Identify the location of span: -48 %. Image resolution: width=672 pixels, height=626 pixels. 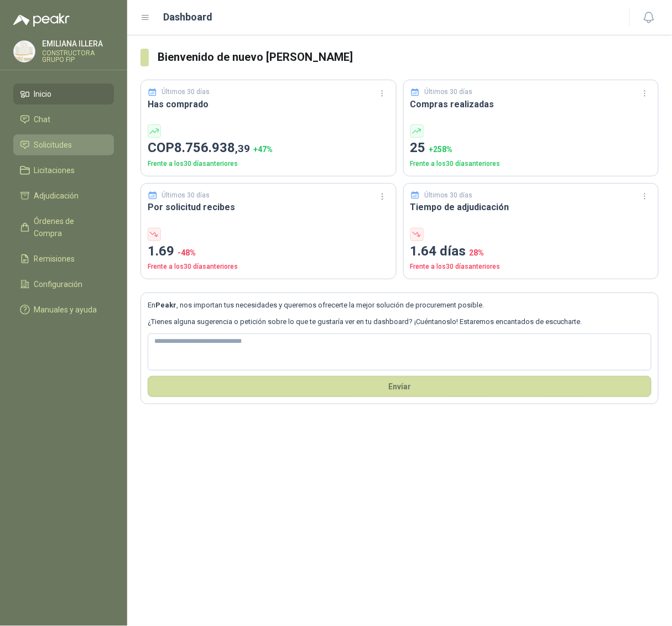
(186, 253).